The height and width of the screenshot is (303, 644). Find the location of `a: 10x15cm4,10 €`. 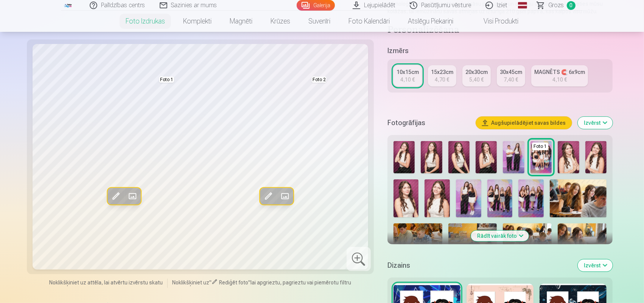

a: 10x15cm4,10 € is located at coordinates (408, 76).